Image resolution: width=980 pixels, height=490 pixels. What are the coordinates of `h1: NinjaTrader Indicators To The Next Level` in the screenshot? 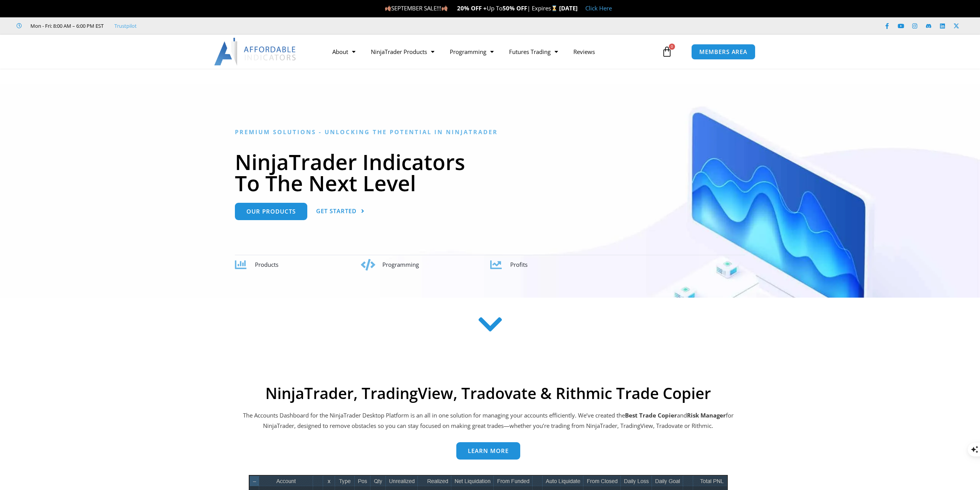 It's located at (490, 172).